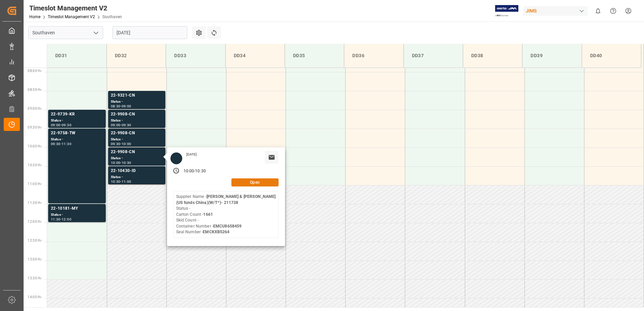 This screenshot has height=311, width=644. Describe the element at coordinates (77, 114) in the screenshot. I see `div: 22-9739-KR` at that location.